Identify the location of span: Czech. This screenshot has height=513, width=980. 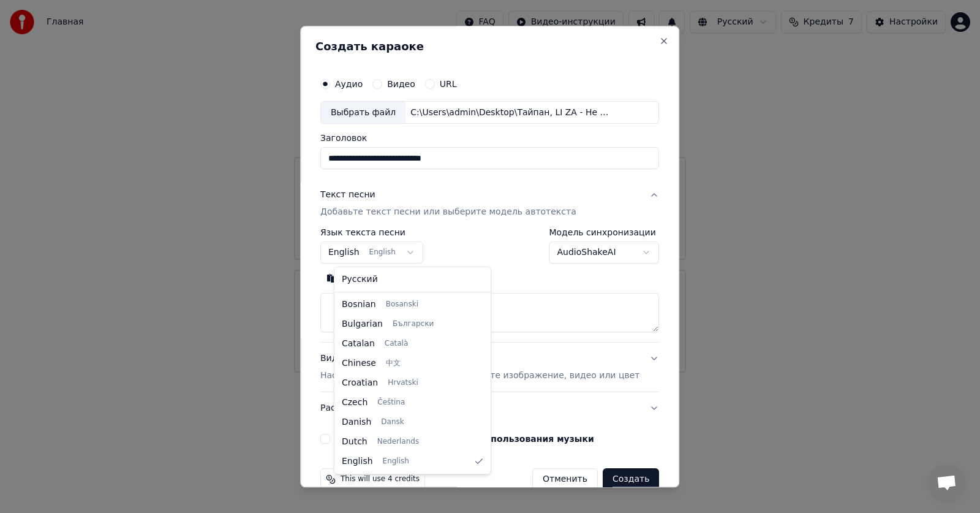
(355, 402).